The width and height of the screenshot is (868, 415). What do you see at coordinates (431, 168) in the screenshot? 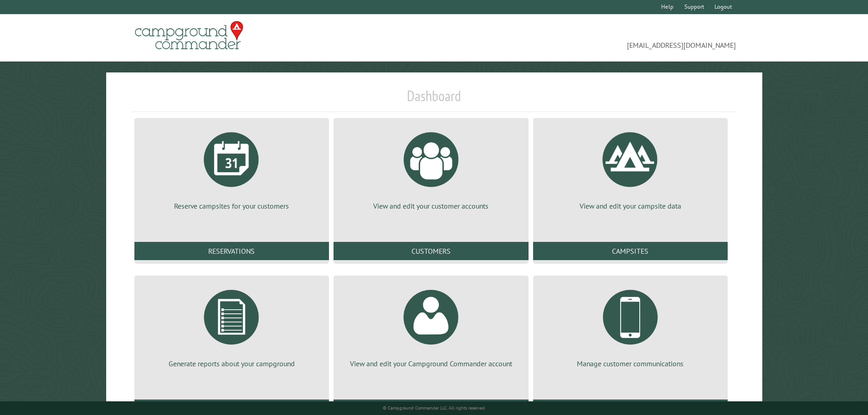
I see `a: View and edit your customer accounts` at bounding box center [431, 168].